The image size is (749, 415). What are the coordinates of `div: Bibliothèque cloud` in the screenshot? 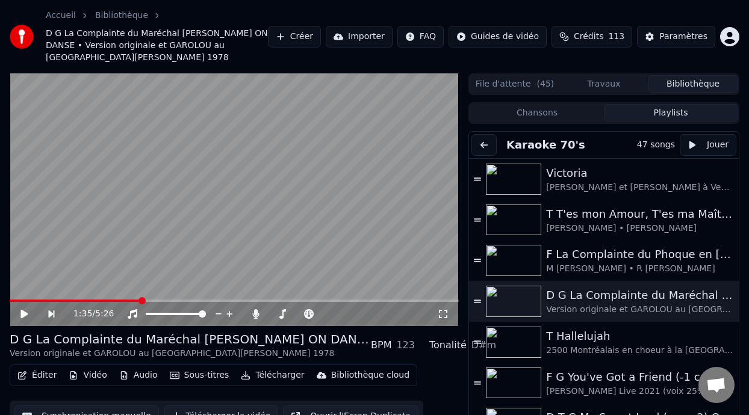 It's located at (370, 376).